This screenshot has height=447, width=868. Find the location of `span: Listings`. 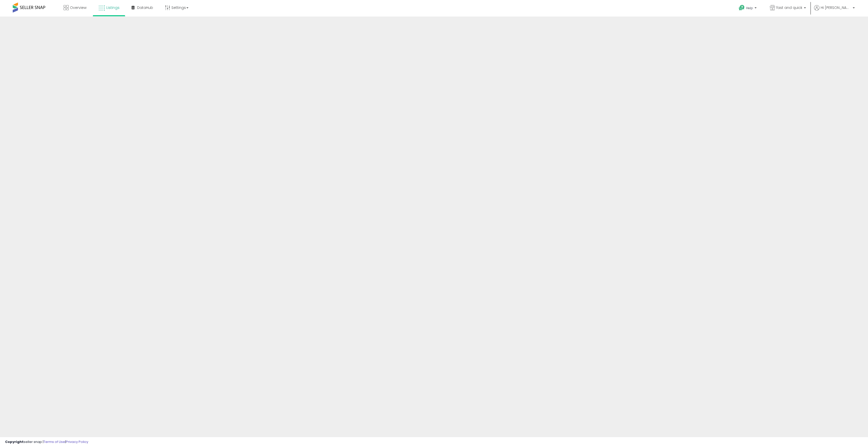

span: Listings is located at coordinates (113, 8).